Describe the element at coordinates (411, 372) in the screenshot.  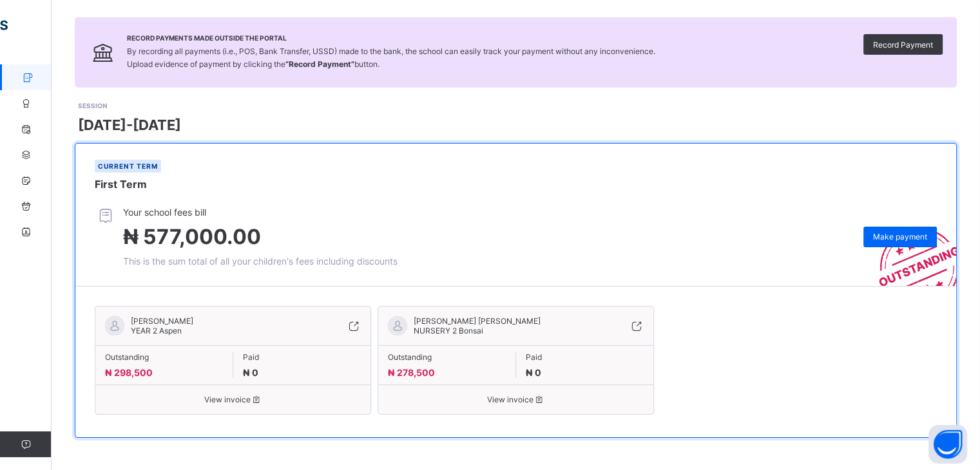
I see `span: ₦ 278,500` at that location.